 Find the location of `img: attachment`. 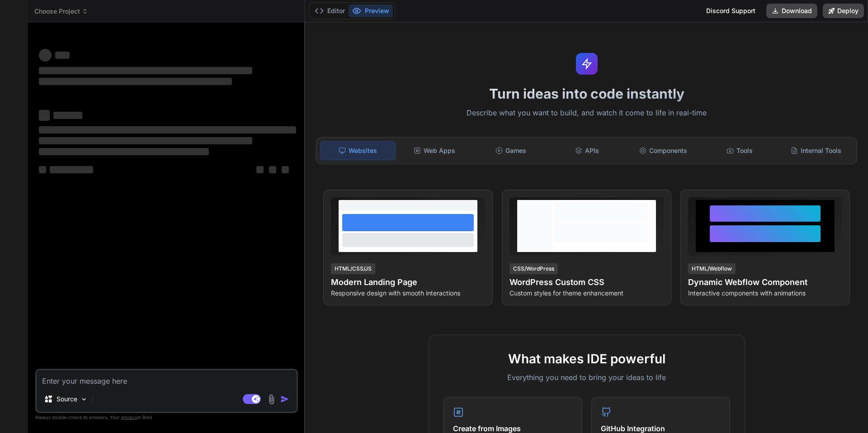

img: attachment is located at coordinates (272, 399).